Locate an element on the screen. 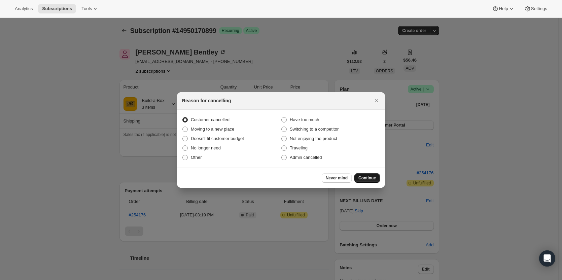 The height and width of the screenshot is (280, 562). button: Never mind is located at coordinates (336, 178).